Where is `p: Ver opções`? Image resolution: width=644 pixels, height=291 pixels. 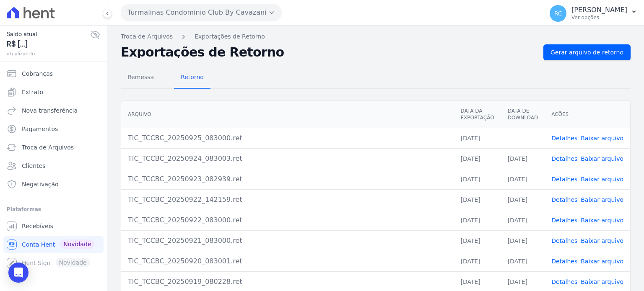 p: Ver opções is located at coordinates (599, 18).